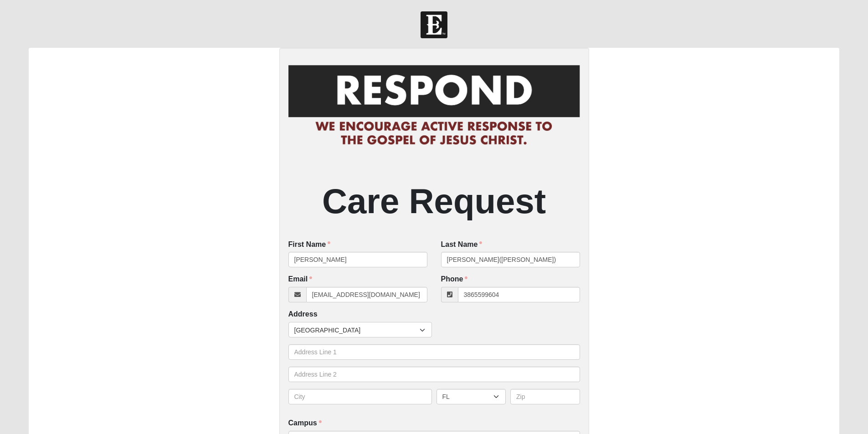  Describe the element at coordinates (300, 279) in the screenshot. I see `label: Email` at that location.